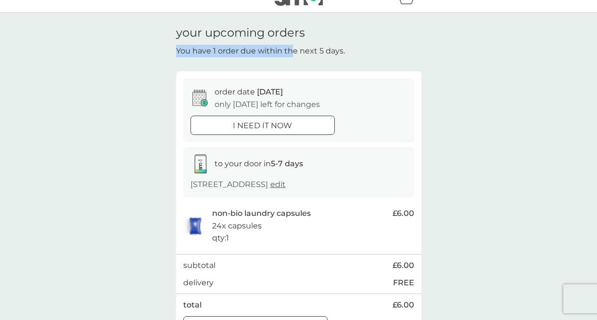  I want to click on p: qty : 1, so click(220, 238).